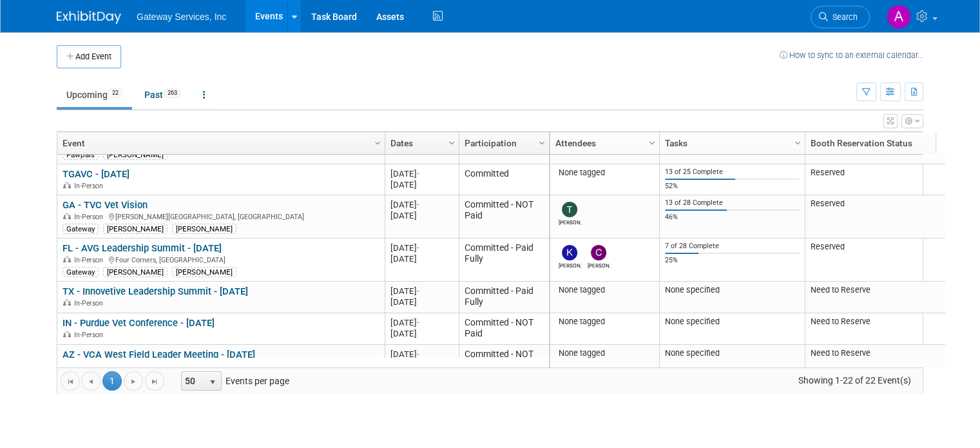 The height and width of the screenshot is (448, 980). Describe the element at coordinates (134, 381) in the screenshot. I see `a: Go to the next page` at that location.